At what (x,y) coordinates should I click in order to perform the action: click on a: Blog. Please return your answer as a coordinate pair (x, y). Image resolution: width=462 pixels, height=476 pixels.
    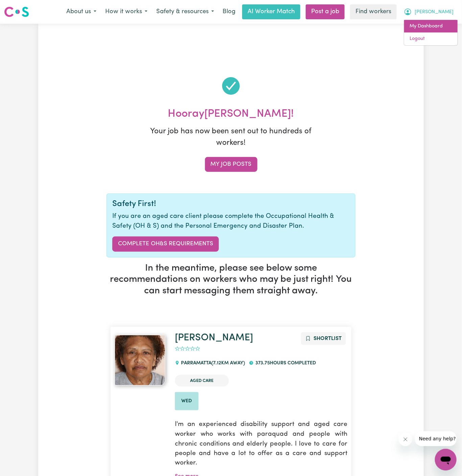
    Looking at the image, I should click on (229, 12).